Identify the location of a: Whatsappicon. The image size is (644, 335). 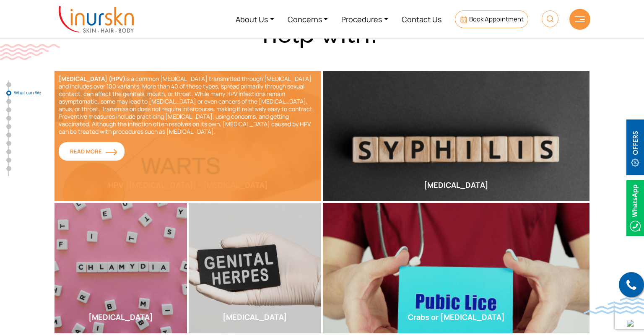
(635, 207).